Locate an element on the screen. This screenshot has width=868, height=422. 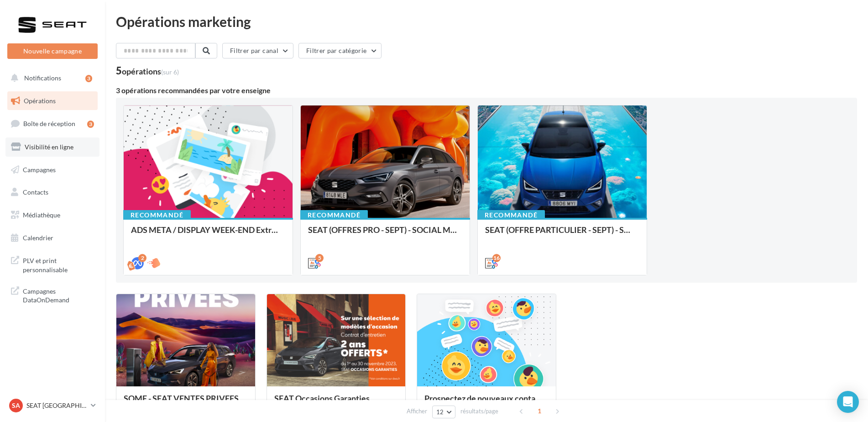
span: Opérations is located at coordinates (40, 100).